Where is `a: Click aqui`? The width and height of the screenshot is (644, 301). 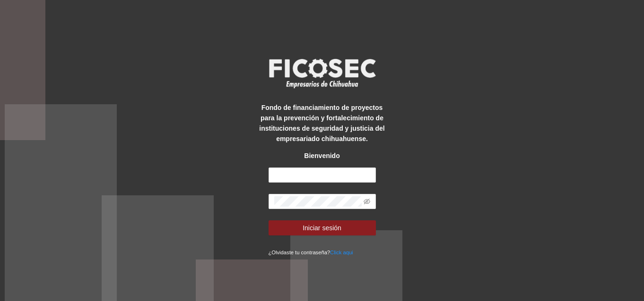
a: Click aqui is located at coordinates (341, 252).